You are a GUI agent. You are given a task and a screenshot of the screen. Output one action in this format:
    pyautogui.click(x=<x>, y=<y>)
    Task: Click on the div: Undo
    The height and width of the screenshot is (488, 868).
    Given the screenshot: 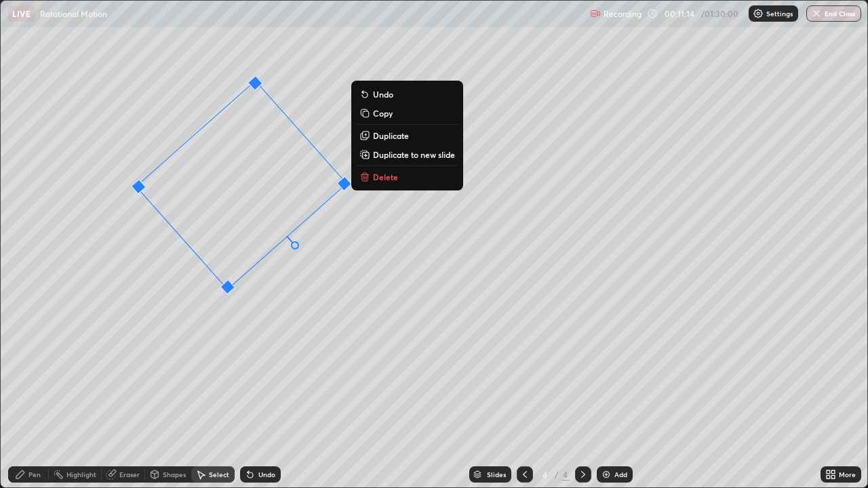 What is the action you would take?
    pyautogui.click(x=266, y=475)
    